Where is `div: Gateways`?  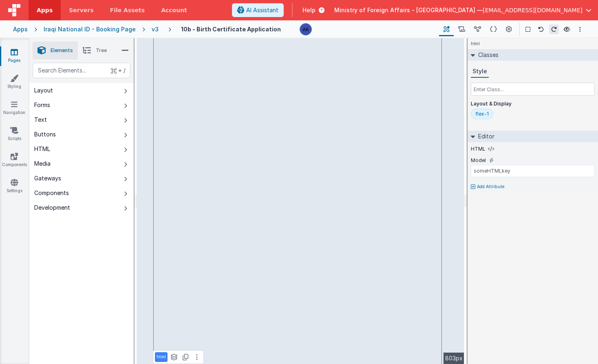 div: Gateways is located at coordinates (48, 178).